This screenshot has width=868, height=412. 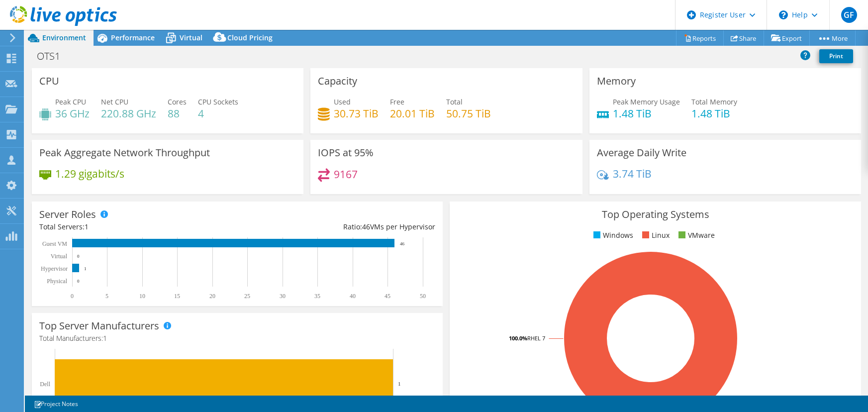 What do you see at coordinates (44, 384) in the screenshot?
I see `text: Dell` at bounding box center [44, 384].